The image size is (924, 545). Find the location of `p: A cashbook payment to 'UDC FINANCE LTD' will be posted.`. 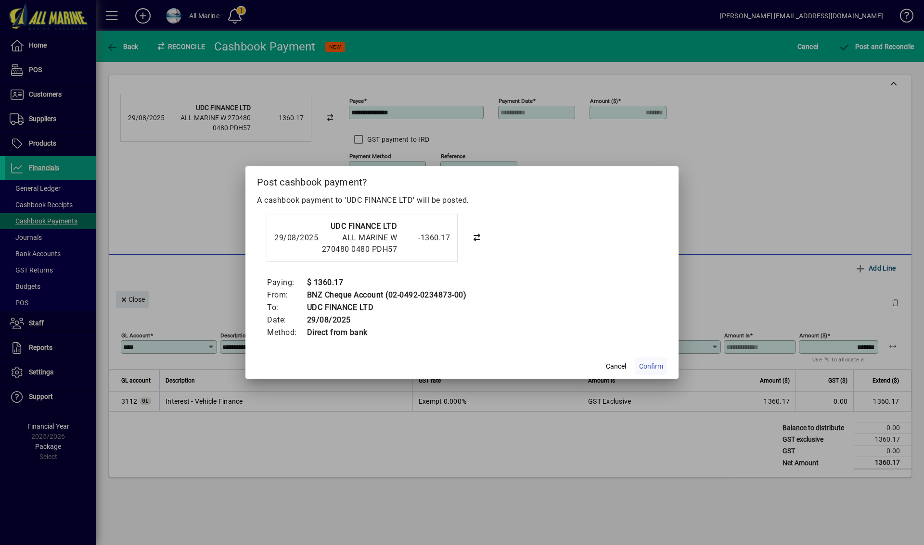

p: A cashbook payment to 'UDC FINANCE LTD' will be posted. is located at coordinates (462, 201).